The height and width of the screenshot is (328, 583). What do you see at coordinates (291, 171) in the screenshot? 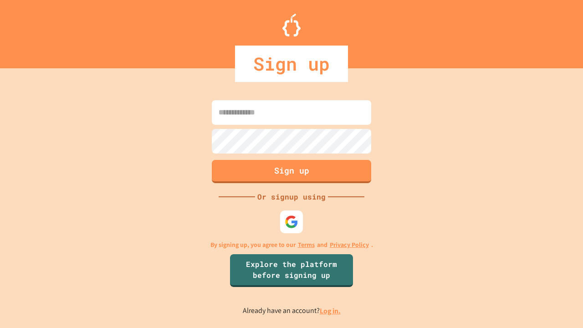
I see `button: Sign up` at bounding box center [291, 171].